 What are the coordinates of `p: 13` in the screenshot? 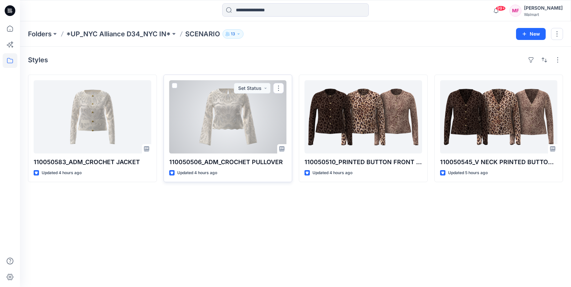 It's located at (233, 34).